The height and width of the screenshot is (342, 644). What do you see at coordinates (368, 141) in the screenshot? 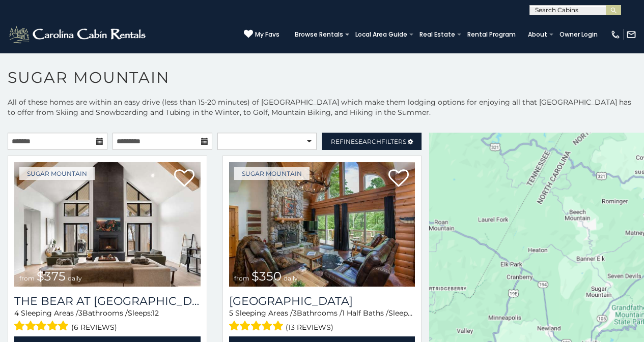
I see `span: Search` at bounding box center [368, 141].